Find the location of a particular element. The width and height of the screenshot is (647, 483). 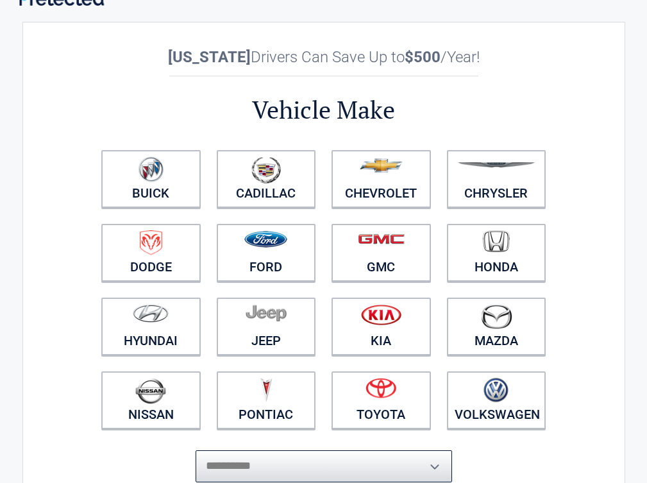

a: Honda is located at coordinates (496, 253).